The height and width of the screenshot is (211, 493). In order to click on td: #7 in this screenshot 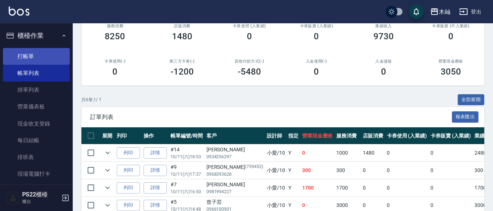, I will do `click(187, 188)`.